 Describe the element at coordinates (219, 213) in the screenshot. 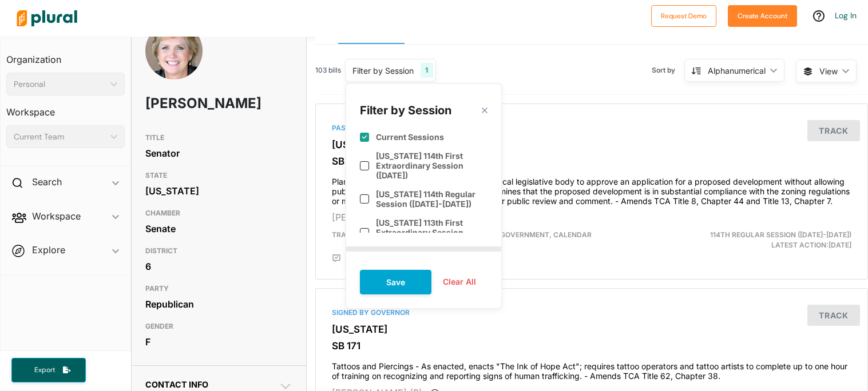

I see `h3: CHAMBER` at that location.